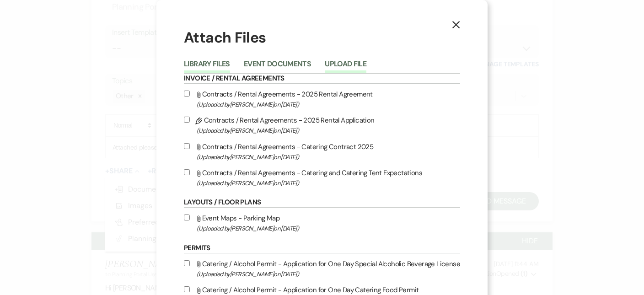 Image resolution: width=644 pixels, height=295 pixels. Describe the element at coordinates (322, 151) in the screenshot. I see `label: Contracts / Rental Agreements - Catering Contract 2025` at that location.